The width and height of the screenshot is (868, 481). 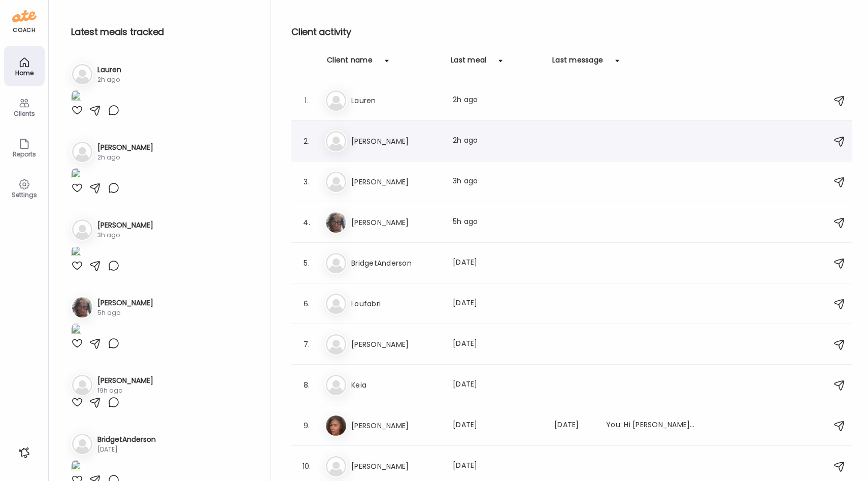 What do you see at coordinates (396, 385) in the screenshot?
I see `h3: Keia` at bounding box center [396, 385].